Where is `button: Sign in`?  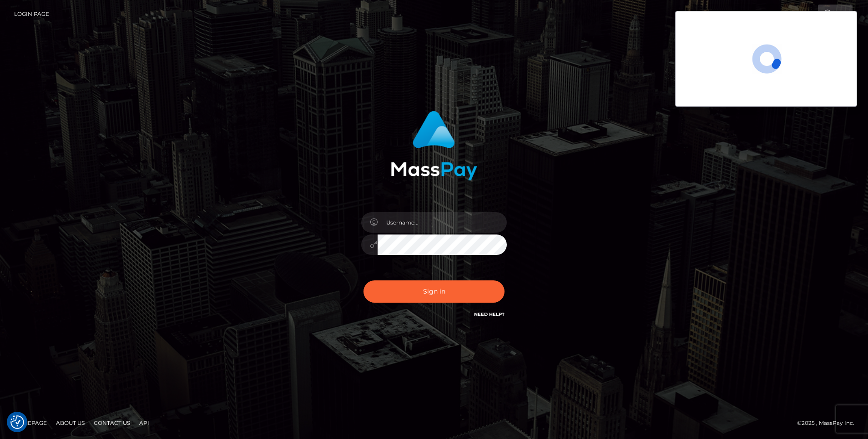
button: Sign in is located at coordinates (434, 291).